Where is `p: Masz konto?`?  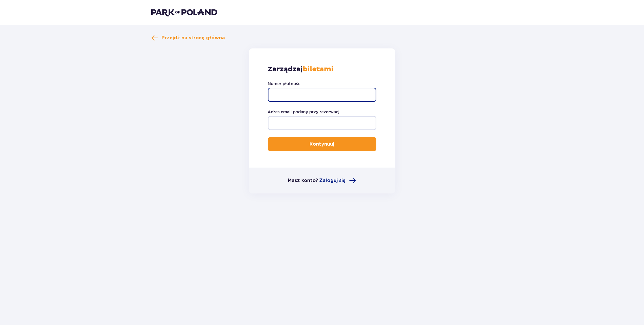
p: Masz konto? is located at coordinates (303, 181).